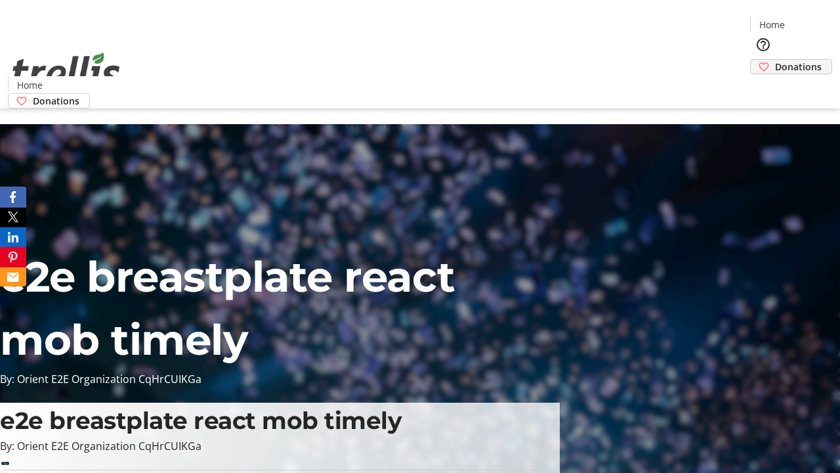  What do you see at coordinates (66, 71) in the screenshot?
I see `img: Orient E2E Organization CqHrCUIKGa's Logo` at bounding box center [66, 71].